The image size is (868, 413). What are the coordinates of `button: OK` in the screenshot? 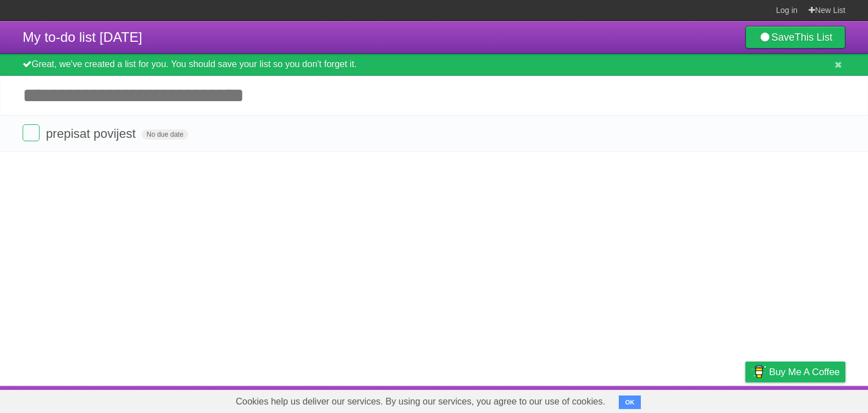 It's located at (629, 402).